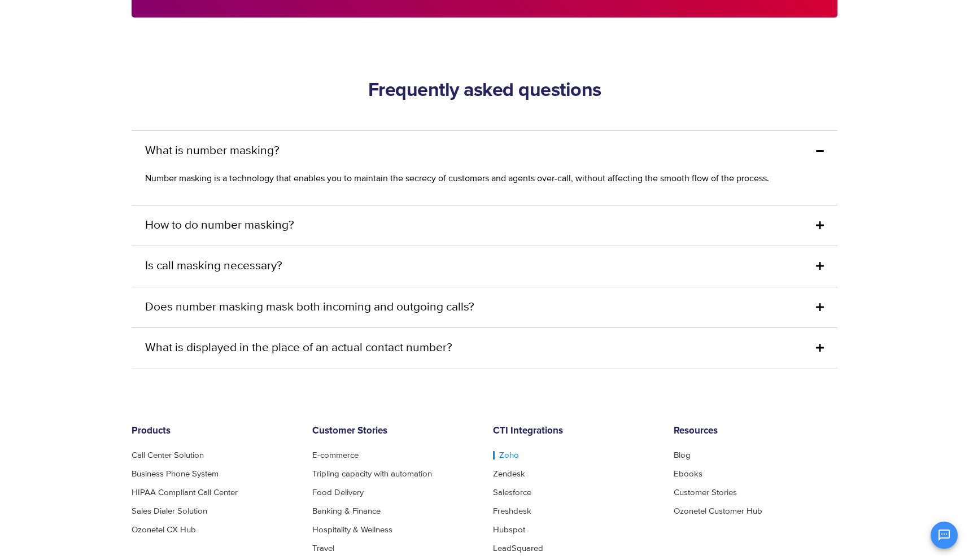  Describe the element at coordinates (756, 431) in the screenshot. I see `h6: Resources` at that location.